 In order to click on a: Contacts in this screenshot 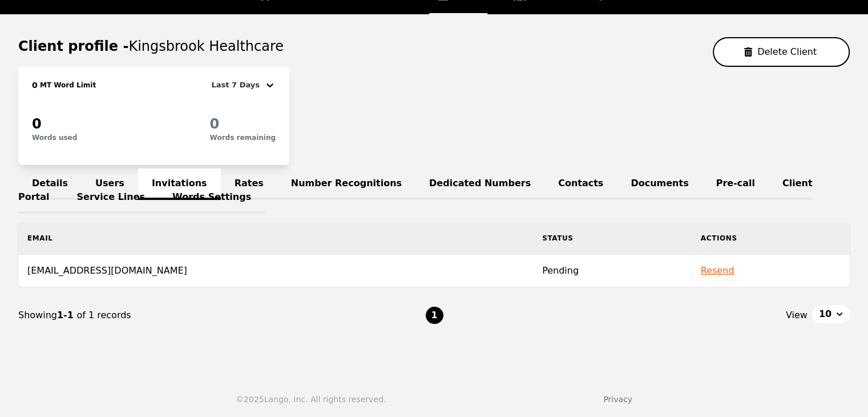, I will do `click(581, 184)`.